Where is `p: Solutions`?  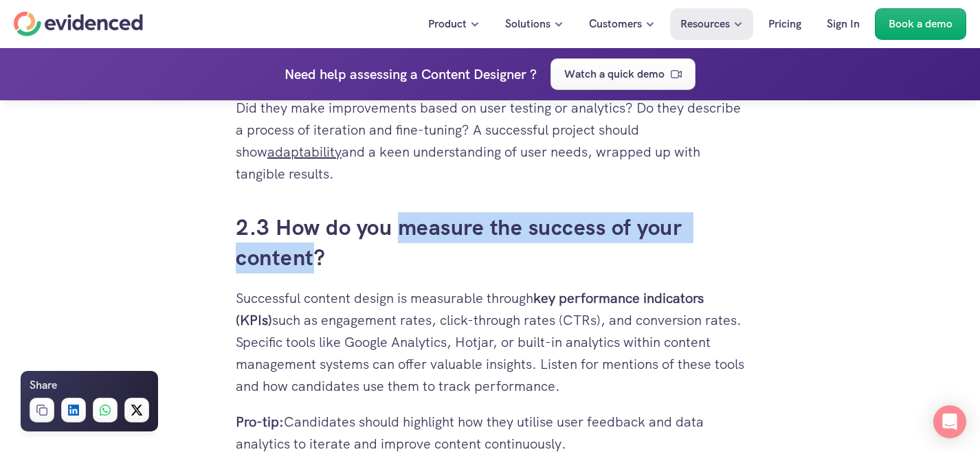
p: Solutions is located at coordinates (528, 24).